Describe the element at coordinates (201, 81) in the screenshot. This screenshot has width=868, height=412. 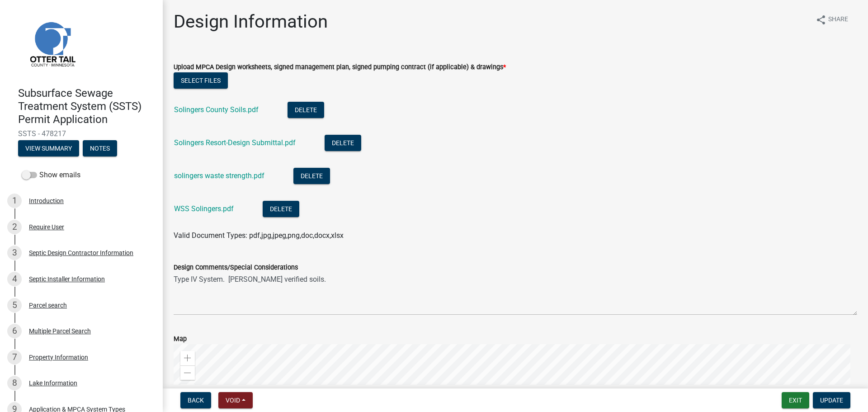
I see `button: Select files` at that location.